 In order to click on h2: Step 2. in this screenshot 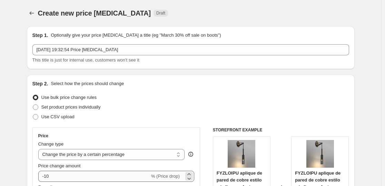, I will do `click(40, 84)`.